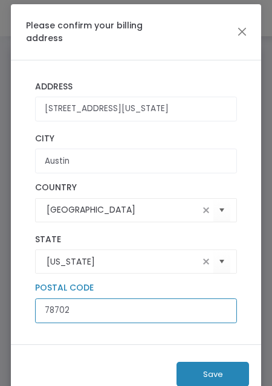 The width and height of the screenshot is (272, 386). Describe the element at coordinates (136, 139) in the screenshot. I see `label: City` at that location.